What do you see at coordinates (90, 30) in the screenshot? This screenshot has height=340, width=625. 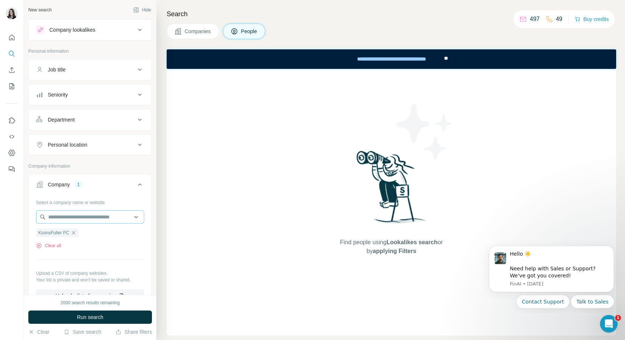 I see `button: Company lookalikes` at bounding box center [90, 30].